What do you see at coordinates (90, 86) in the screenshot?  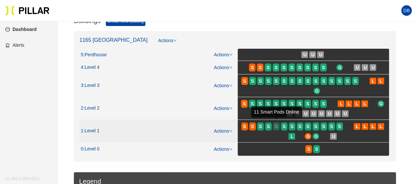 I see `div: 3` at bounding box center [90, 86].